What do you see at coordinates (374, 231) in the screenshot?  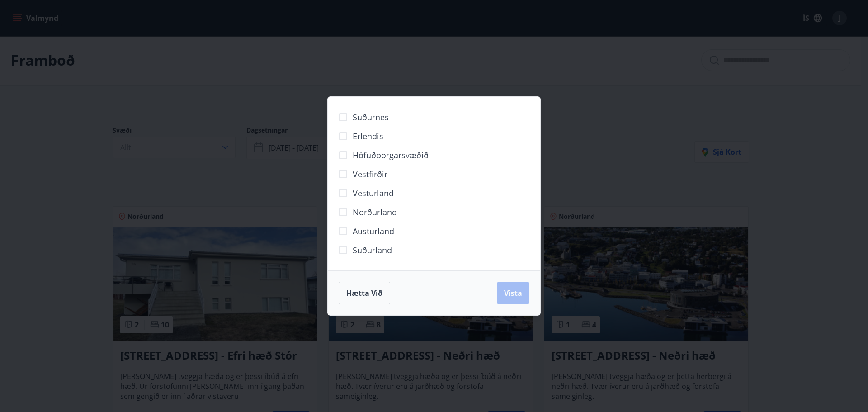 I see `span: Austurland` at bounding box center [374, 231].